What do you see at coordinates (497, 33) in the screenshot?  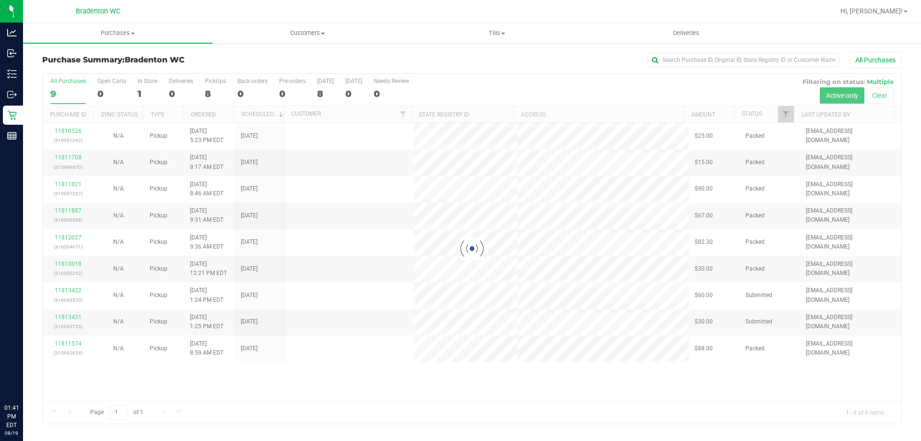 I see `span: Tills` at bounding box center [497, 33].